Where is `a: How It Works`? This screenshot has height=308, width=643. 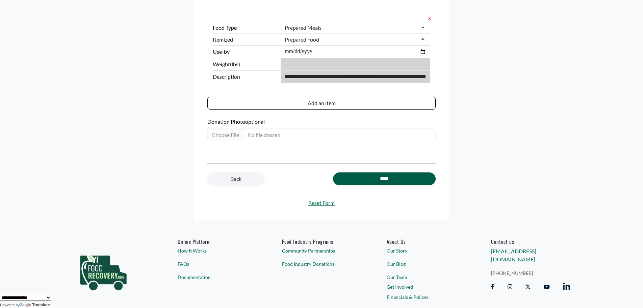
a: How It Works is located at coordinates (217, 250).